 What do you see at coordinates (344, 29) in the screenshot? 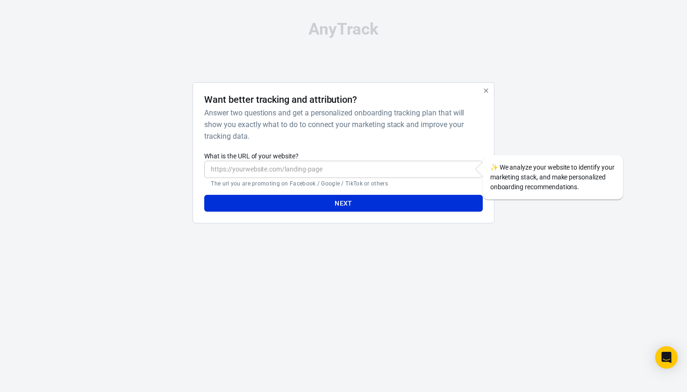
I see `div: AnyTrack` at bounding box center [344, 29].